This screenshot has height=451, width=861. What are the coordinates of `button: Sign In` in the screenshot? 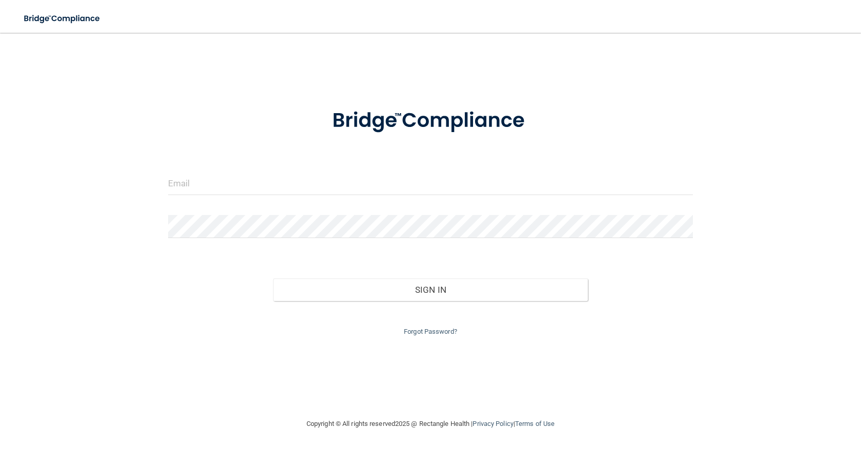 It's located at (430, 290).